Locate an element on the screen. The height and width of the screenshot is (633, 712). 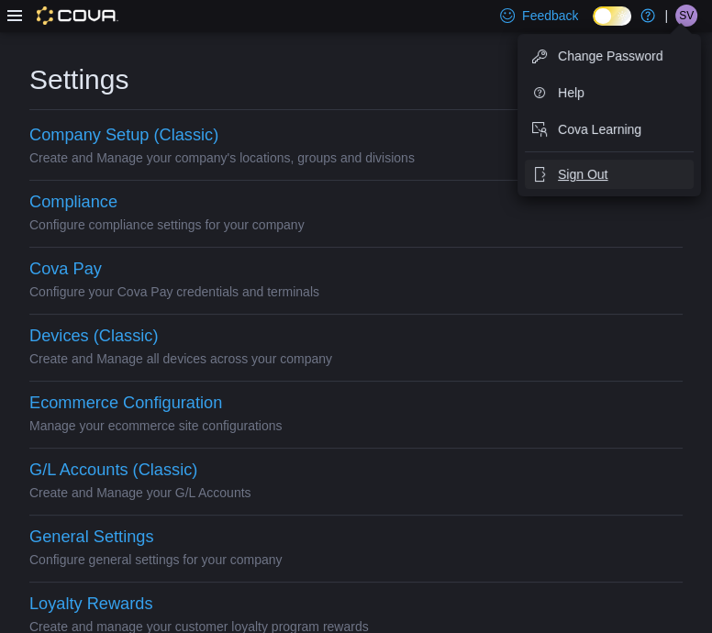
p: Manage your ecommerce site configurations is located at coordinates (356, 426).